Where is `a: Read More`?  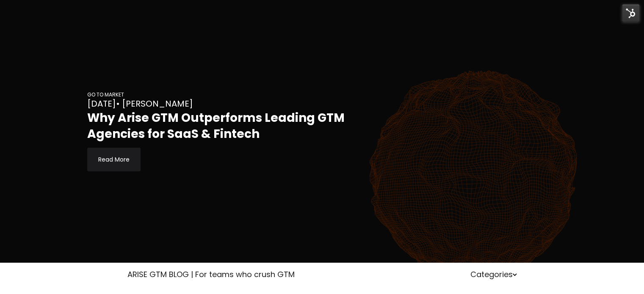 a: Read More is located at coordinates (114, 160).